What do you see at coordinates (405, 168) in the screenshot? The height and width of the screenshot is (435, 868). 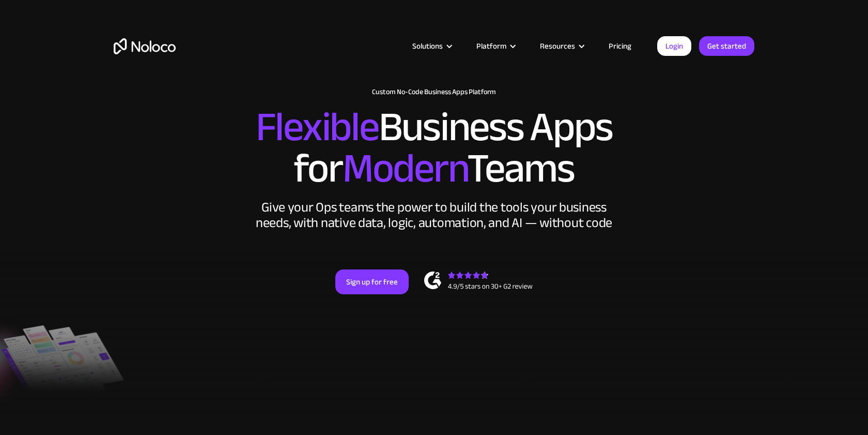 I see `span: Modern` at bounding box center [405, 168].